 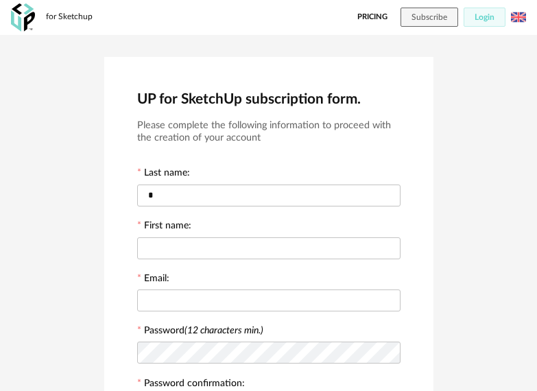 I want to click on label: Password, so click(x=204, y=331).